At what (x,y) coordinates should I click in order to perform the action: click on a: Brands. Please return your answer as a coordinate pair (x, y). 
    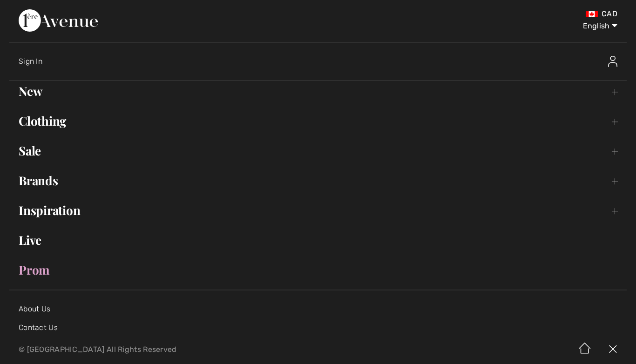
    Looking at the image, I should click on (318, 181).